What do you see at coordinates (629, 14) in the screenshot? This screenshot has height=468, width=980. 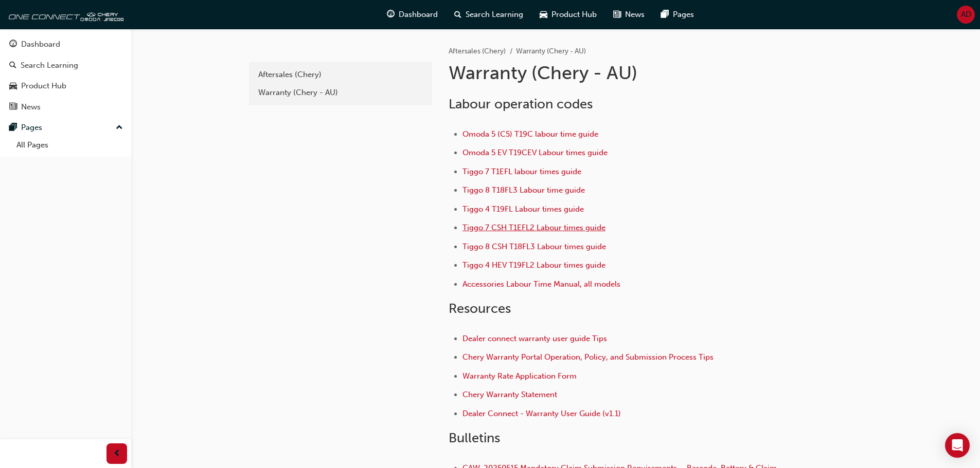 I see `a: news-iconNews` at bounding box center [629, 14].